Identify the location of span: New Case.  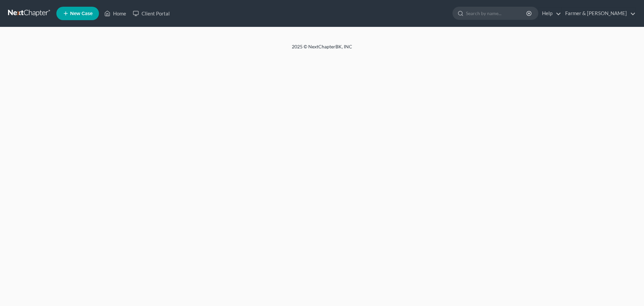
(82, 13).